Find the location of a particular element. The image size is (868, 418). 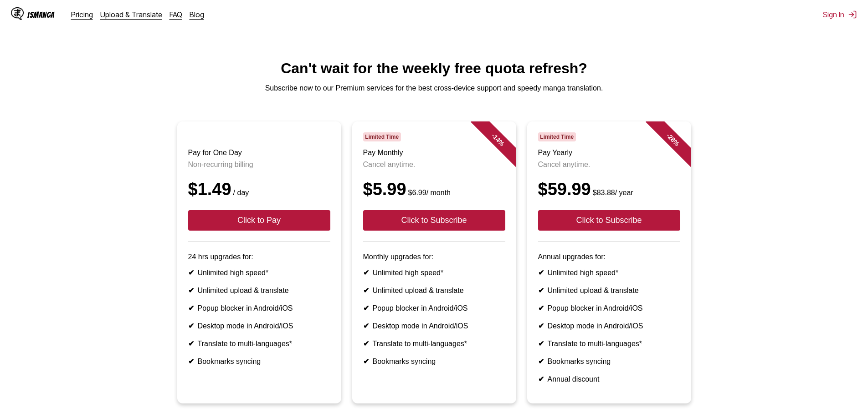

button: Click to Pay is located at coordinates (260, 220).